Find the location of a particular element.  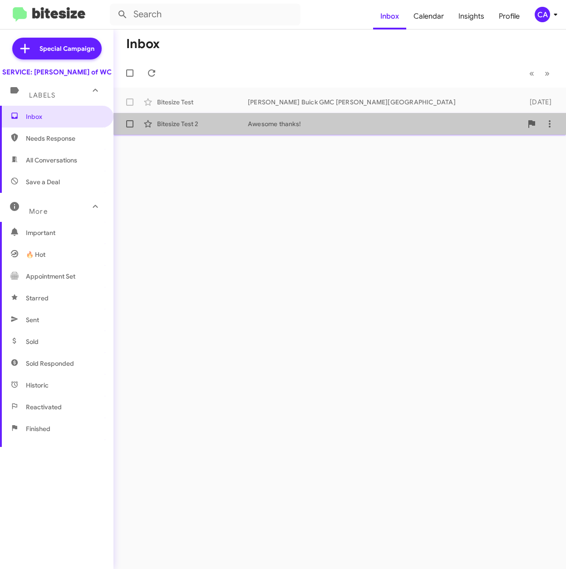

button: CA is located at coordinates (541, 15).